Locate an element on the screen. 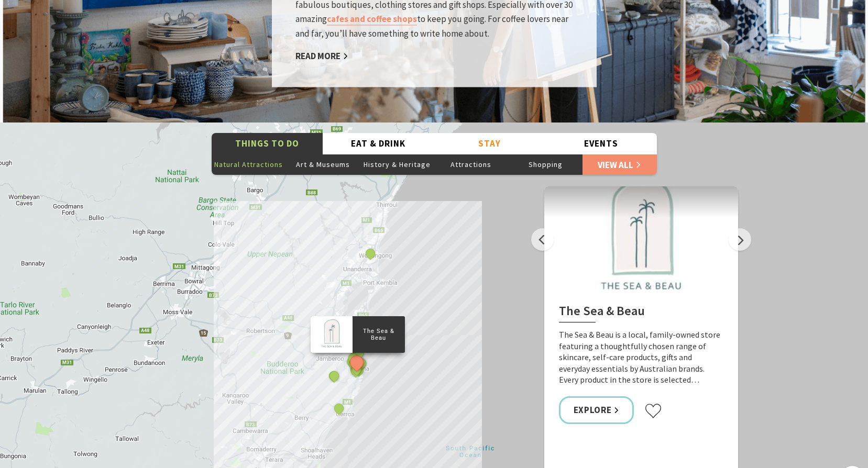 This screenshot has height=468, width=868. button: Events is located at coordinates (601, 143).